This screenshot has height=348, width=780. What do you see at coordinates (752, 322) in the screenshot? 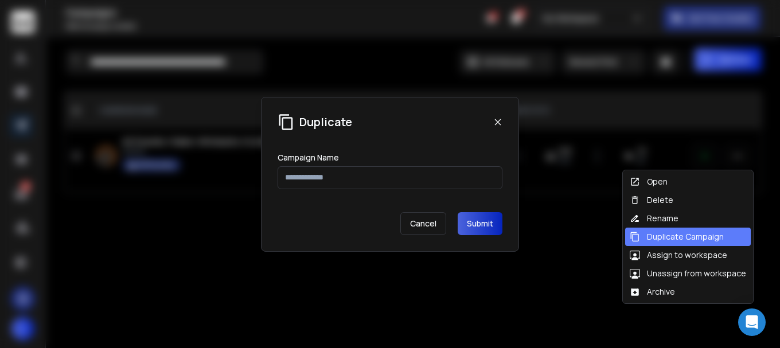
I see `div: Open Intercom Messenger` at bounding box center [752, 322].